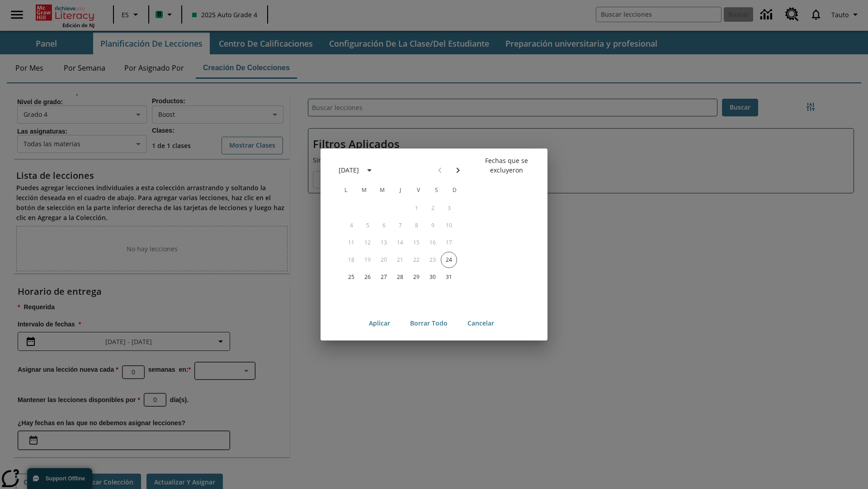 This screenshot has height=489, width=868. What do you see at coordinates (436, 190) in the screenshot?
I see `span: sábado` at bounding box center [436, 190].